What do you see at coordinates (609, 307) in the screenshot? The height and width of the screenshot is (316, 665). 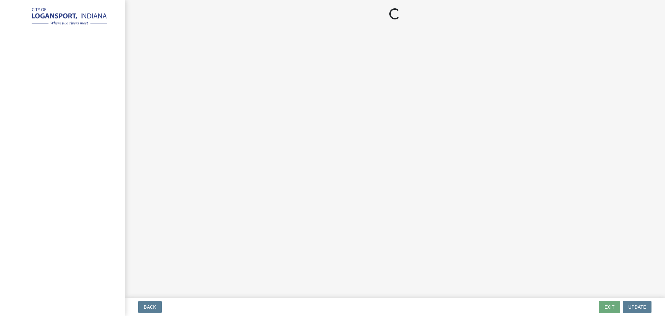 I see `button: Exit` at bounding box center [609, 307].